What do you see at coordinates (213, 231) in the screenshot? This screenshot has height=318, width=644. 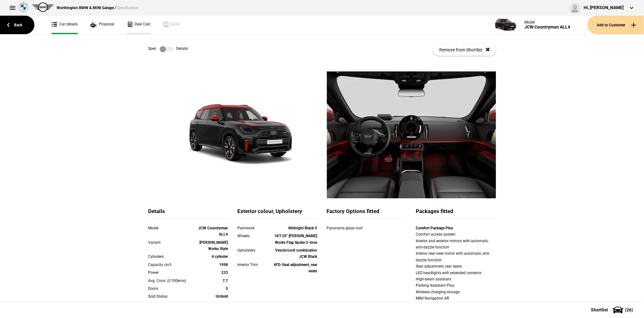 I see `strong: JCW Countryman ALL4` at bounding box center [213, 231].